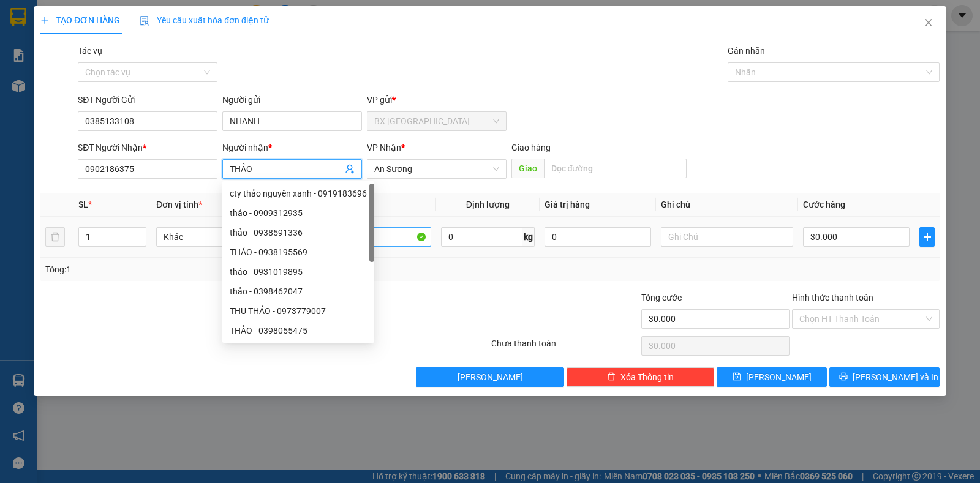  Describe the element at coordinates (436, 121) in the screenshot. I see `span: BX Tân Châu` at that location.